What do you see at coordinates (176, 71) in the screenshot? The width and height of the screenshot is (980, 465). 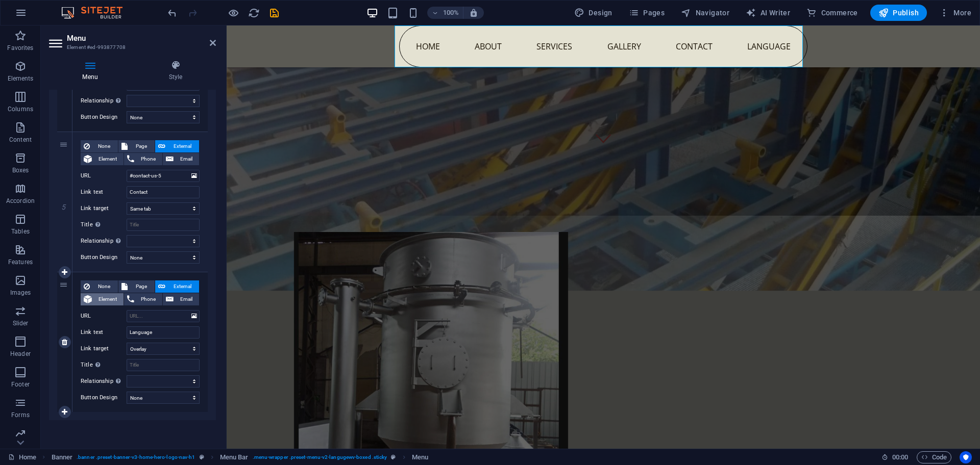 I see `h4: Style` at bounding box center [176, 71].